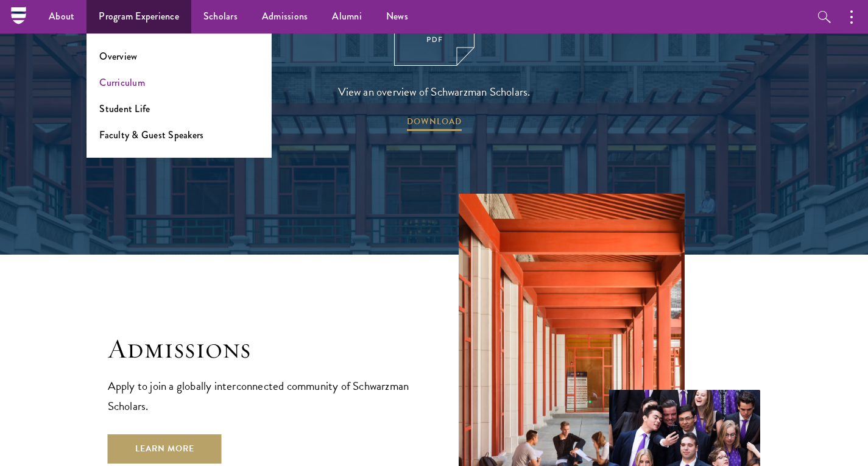 The width and height of the screenshot is (868, 466). I want to click on span: View an overview of Schwarzman Scholars., so click(434, 91).